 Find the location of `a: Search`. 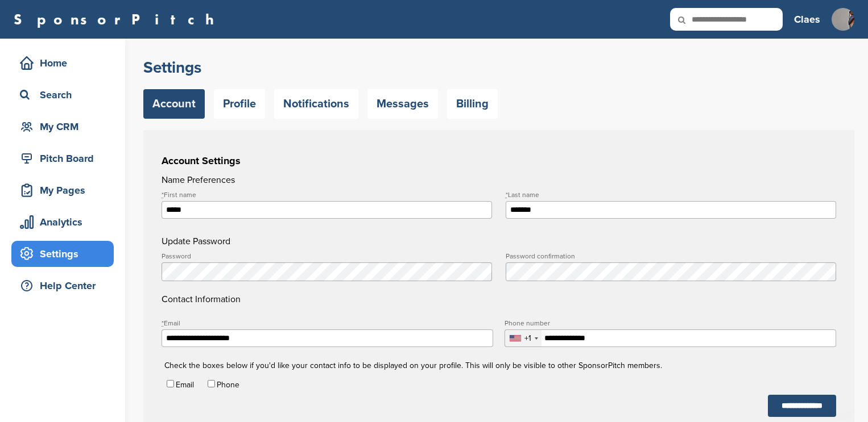

a: Search is located at coordinates (63, 95).